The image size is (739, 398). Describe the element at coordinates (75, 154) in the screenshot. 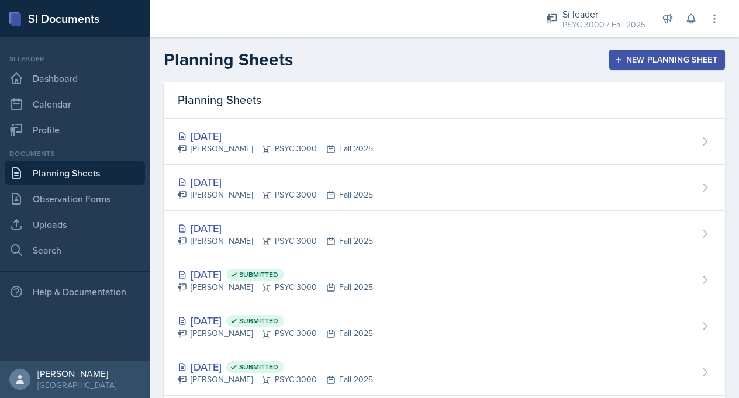

I see `div: Documents` at that location.